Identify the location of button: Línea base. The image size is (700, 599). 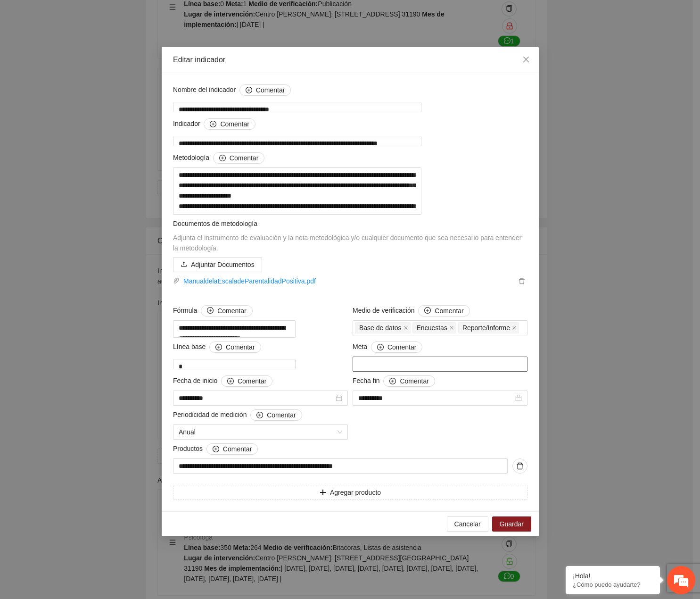
(235, 347).